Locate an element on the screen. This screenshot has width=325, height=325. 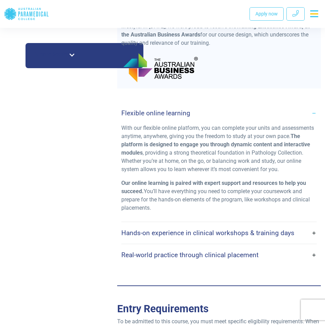
strong: The platform is designed to engage you through dynamic content and interactive modules is located at coordinates (216, 144).